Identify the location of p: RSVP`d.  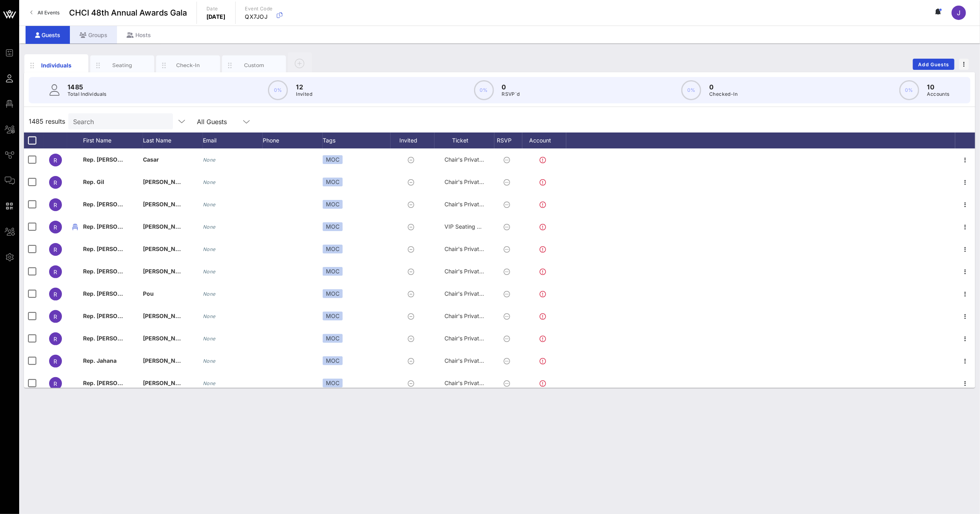
(511, 94).